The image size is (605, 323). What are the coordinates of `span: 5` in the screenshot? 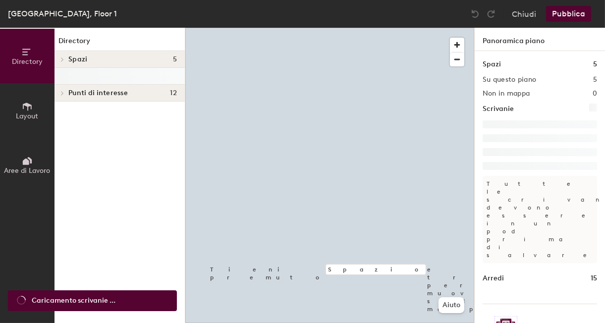 It's located at (175, 59).